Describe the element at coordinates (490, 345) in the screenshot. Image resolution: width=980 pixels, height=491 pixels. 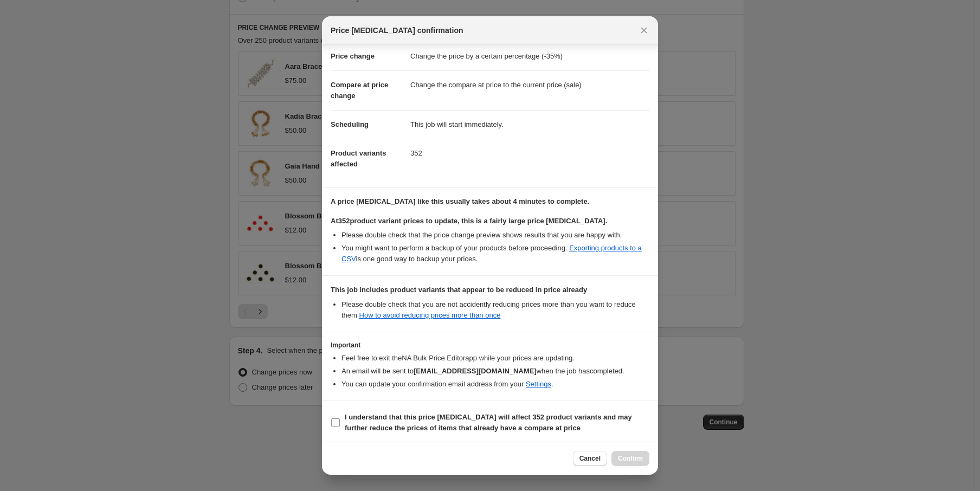
I see `h3: Important` at that location.